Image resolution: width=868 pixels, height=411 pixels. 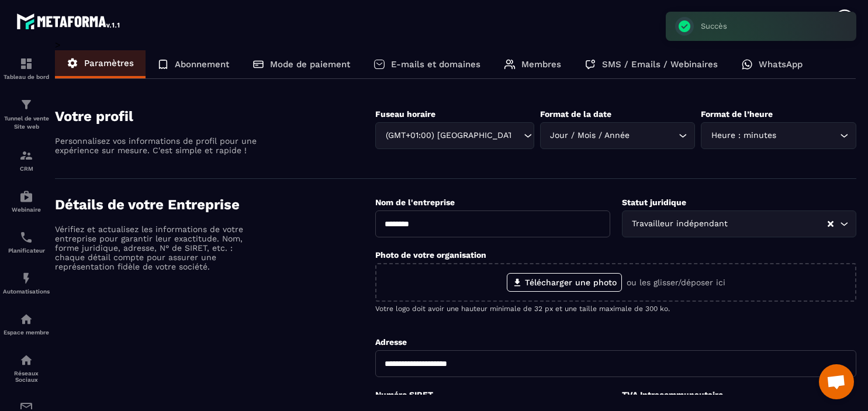 What do you see at coordinates (541, 64) in the screenshot?
I see `p: Membres` at bounding box center [541, 64].